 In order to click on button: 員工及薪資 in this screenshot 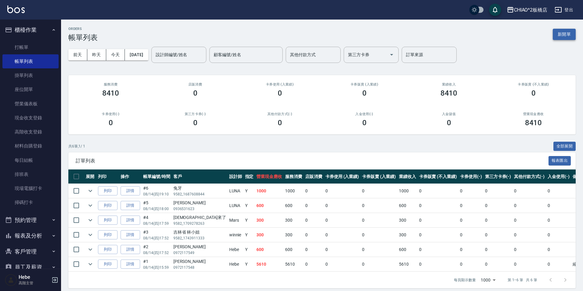, I will do `click(31, 267)`.